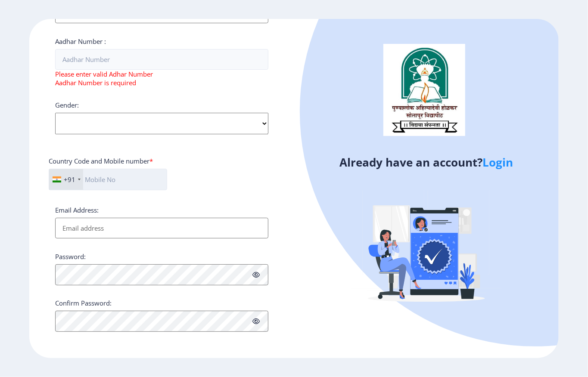 The height and width of the screenshot is (377, 588). I want to click on img: Verified-rafiki.svg, so click(427, 249).